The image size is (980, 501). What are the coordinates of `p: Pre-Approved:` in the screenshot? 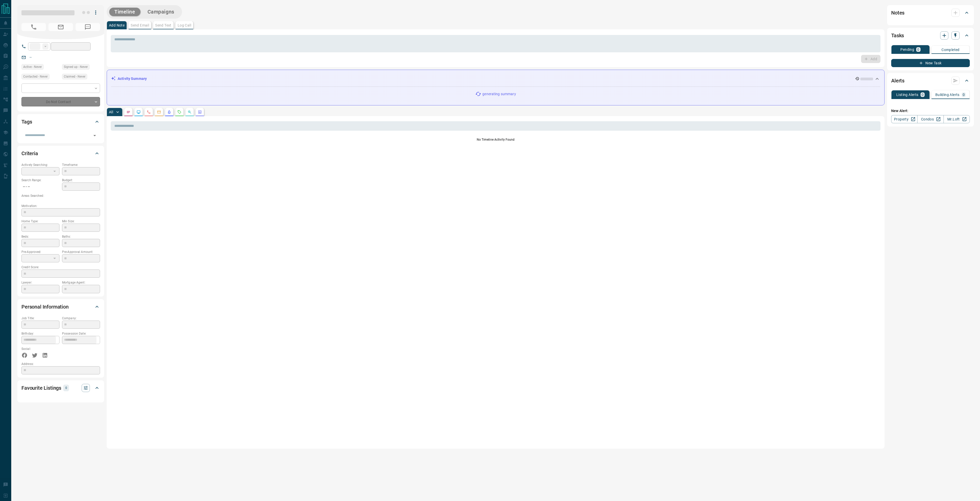 It's located at (40, 252).